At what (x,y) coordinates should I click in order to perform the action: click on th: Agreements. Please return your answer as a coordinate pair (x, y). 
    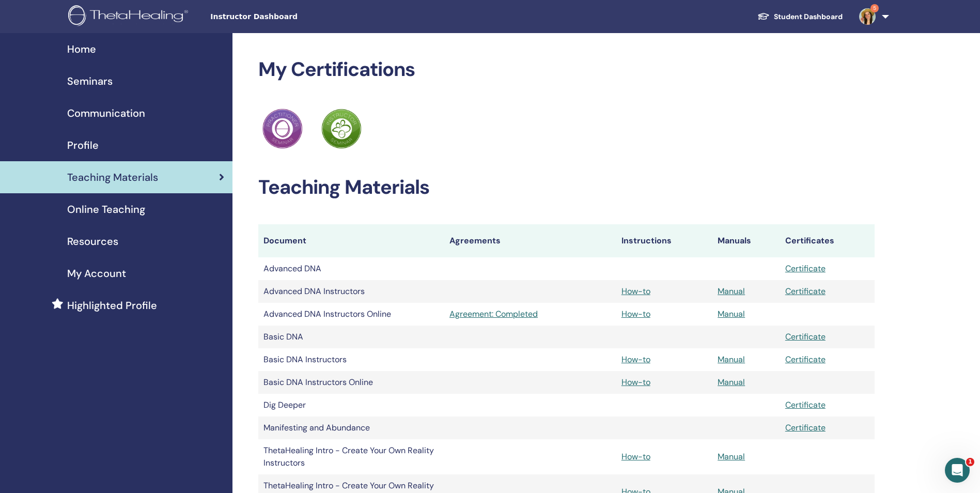
    Looking at the image, I should click on (530, 241).